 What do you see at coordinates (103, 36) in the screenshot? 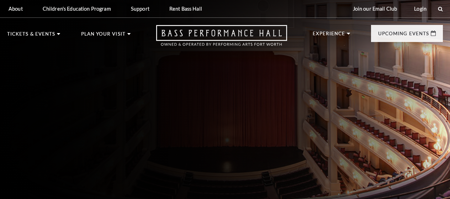
I see `p: Plan Your Visit` at bounding box center [103, 36].